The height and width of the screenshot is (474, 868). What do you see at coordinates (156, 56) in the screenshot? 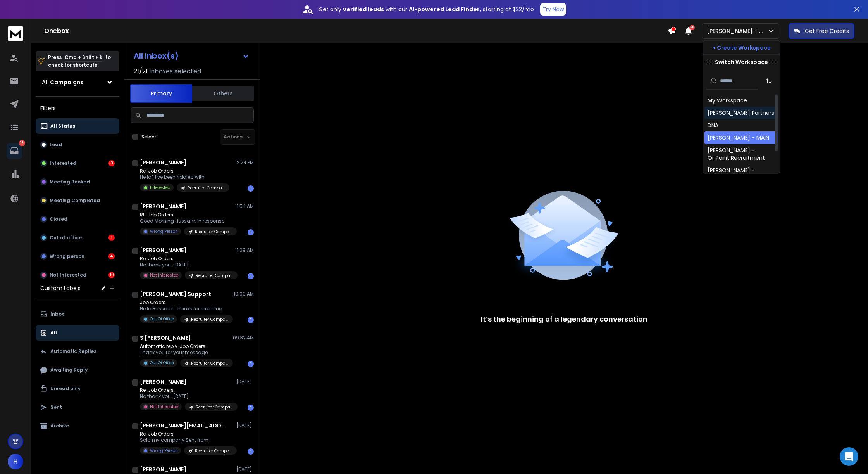
I see `h1: All Inbox(s)` at bounding box center [156, 56].